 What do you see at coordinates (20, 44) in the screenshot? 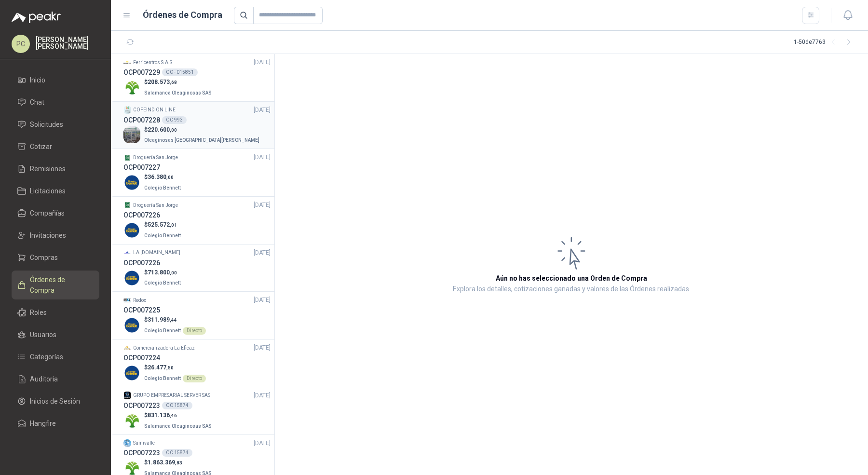
I see `div: PC` at bounding box center [20, 44].